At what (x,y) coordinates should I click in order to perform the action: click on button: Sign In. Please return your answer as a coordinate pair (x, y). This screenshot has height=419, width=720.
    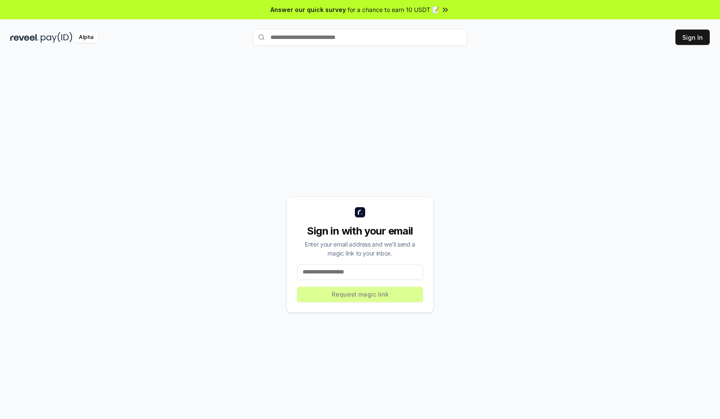
    Looking at the image, I should click on (692, 37).